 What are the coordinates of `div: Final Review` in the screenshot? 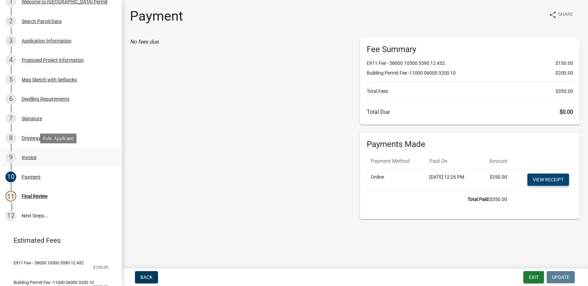 It's located at (34, 196).